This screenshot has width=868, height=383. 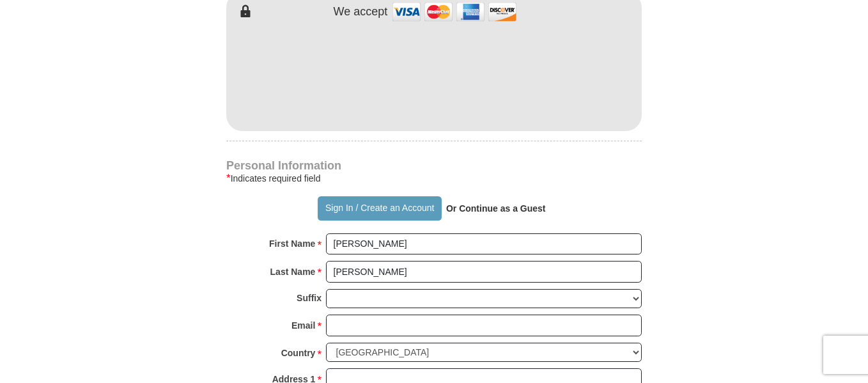 I want to click on h4: We accept, so click(x=360, y=12).